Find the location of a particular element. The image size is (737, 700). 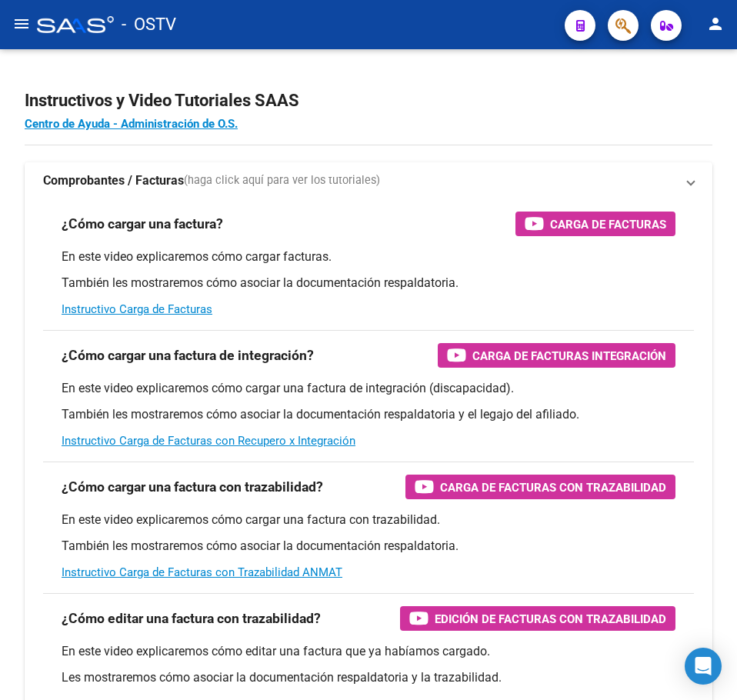

h3: ¿Cómo cargar una factura de integración? is located at coordinates (187, 355).